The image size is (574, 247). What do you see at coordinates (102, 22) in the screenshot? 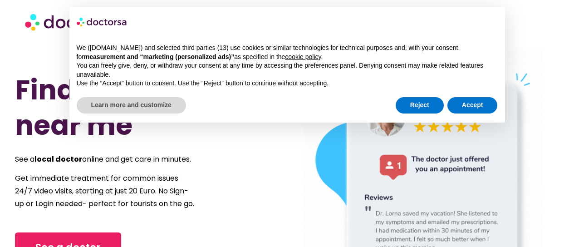
I see `img: logo` at bounding box center [102, 22].